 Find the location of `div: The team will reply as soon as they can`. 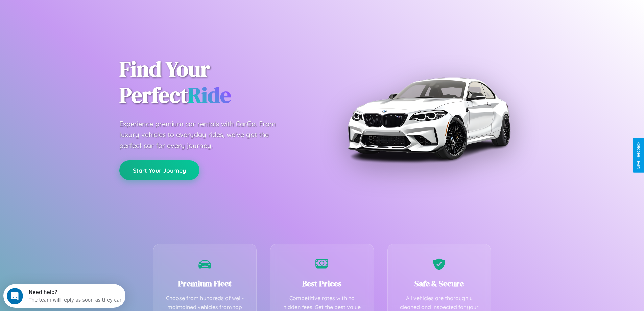

div: The team will reply as soon as they can is located at coordinates (72, 14).